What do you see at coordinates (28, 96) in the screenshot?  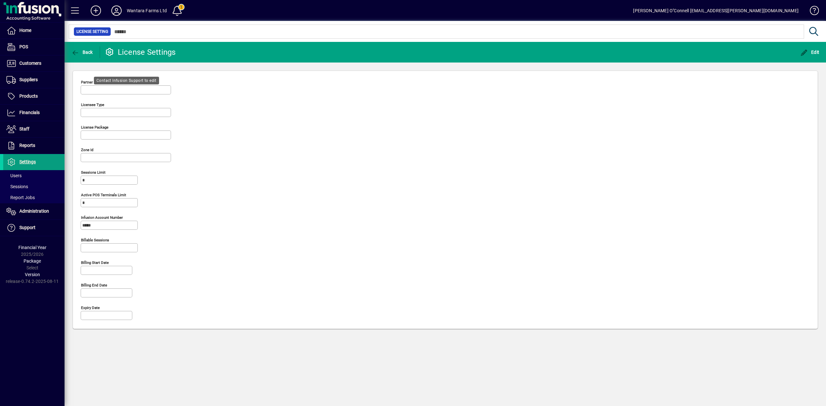 I see `span: Products` at bounding box center [28, 96].